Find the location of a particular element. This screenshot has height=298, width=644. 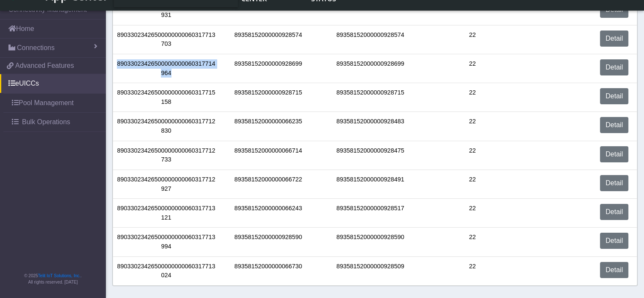

div: 89033023426500000000060317713024 is located at coordinates (166, 271).